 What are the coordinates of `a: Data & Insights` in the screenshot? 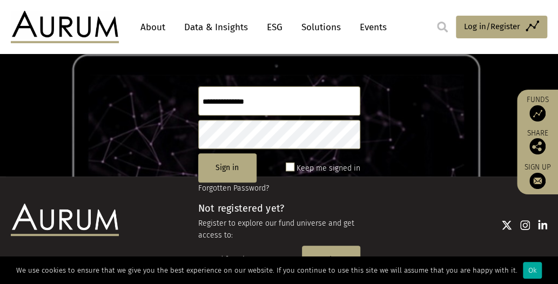 It's located at (216, 27).